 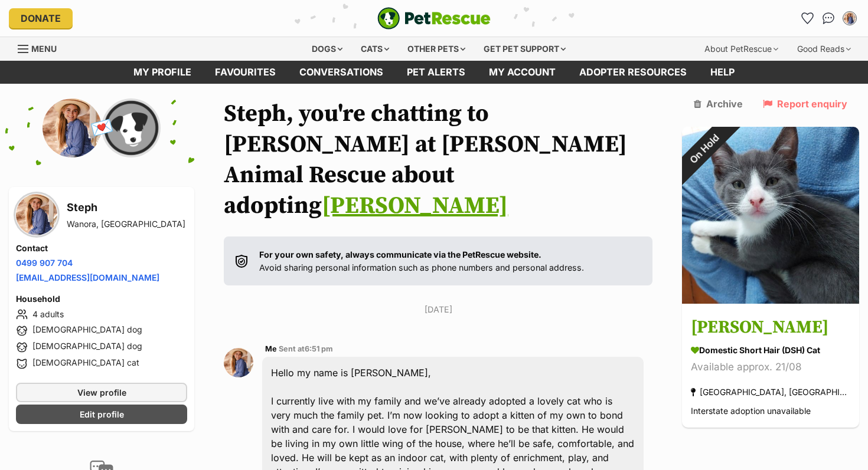 What do you see at coordinates (101, 392) in the screenshot?
I see `span: View profile` at bounding box center [101, 392].